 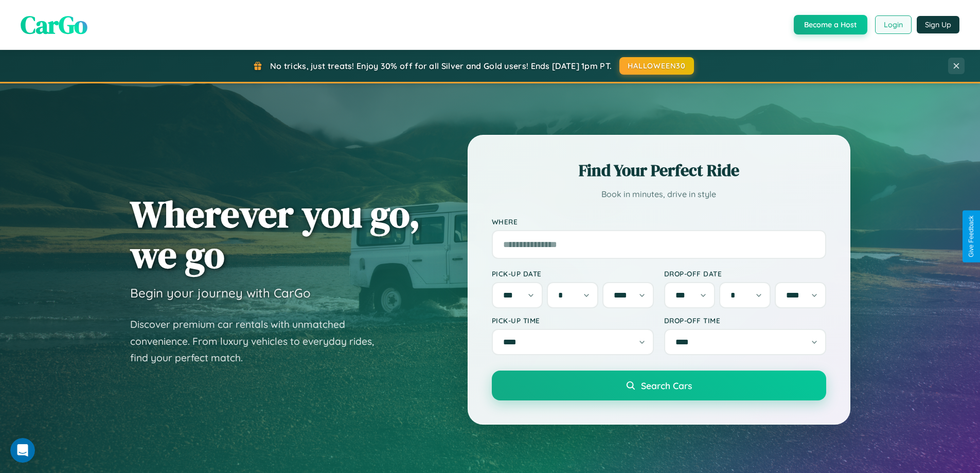 What do you see at coordinates (666, 385) in the screenshot?
I see `span: Search Cars` at bounding box center [666, 385].